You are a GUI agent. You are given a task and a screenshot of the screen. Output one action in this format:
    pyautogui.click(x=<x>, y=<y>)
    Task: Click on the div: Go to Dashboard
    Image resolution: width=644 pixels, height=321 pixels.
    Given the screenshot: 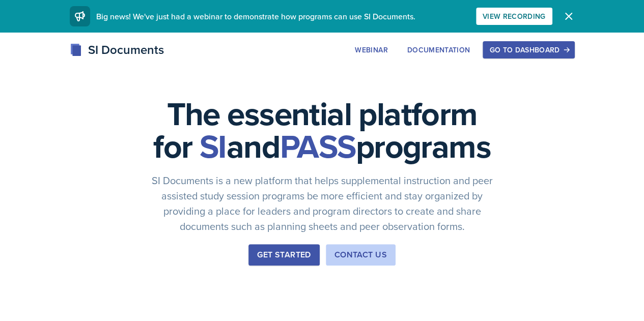 What is the action you would take?
    pyautogui.click(x=529, y=50)
    